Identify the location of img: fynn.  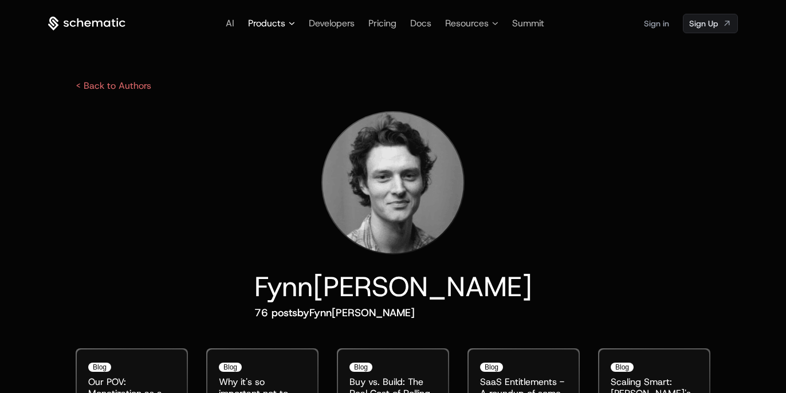
(393, 183).